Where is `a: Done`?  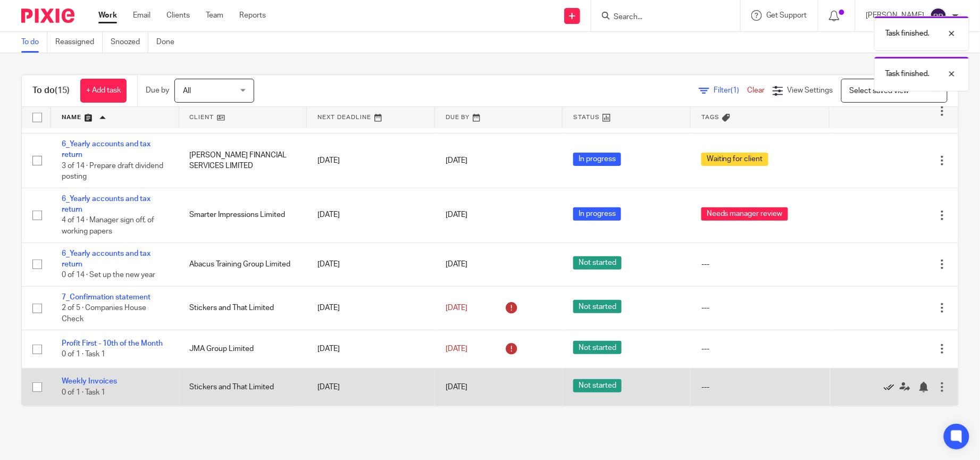
a: Done is located at coordinates (169, 42).